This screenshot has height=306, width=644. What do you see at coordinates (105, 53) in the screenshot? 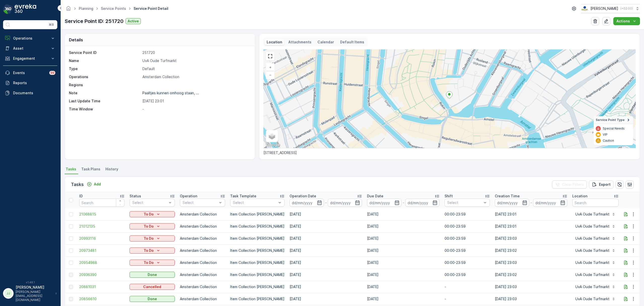
I see `p: Service Point ID` at bounding box center [105, 53].